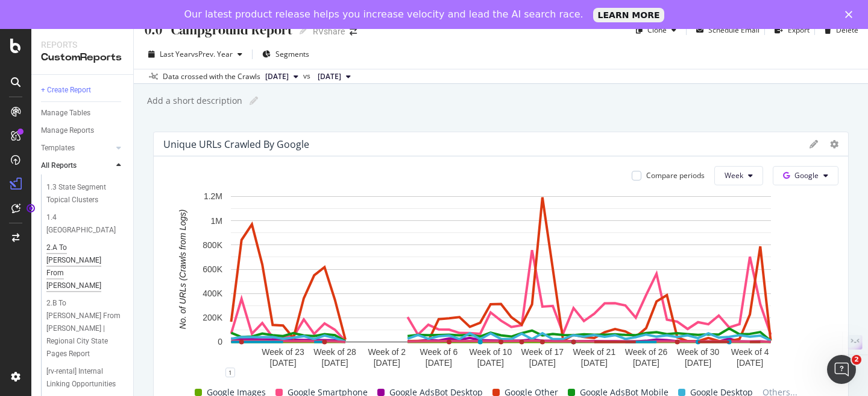 Image resolution: width=868 pixels, height=396 pixels. What do you see at coordinates (799, 30) in the screenshot?
I see `div: Export` at bounding box center [799, 30].